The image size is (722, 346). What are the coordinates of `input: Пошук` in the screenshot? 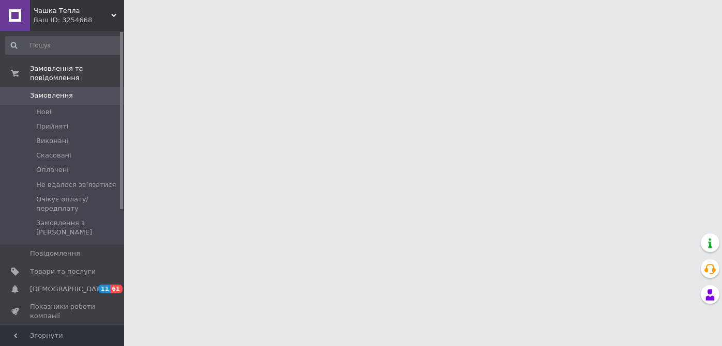 It's located at (64, 45).